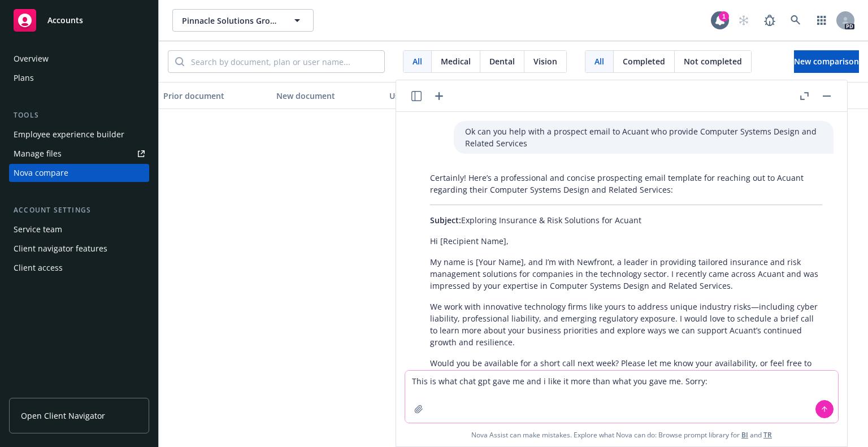  Describe the element at coordinates (826, 62) in the screenshot. I see `button: New comparison` at that location.